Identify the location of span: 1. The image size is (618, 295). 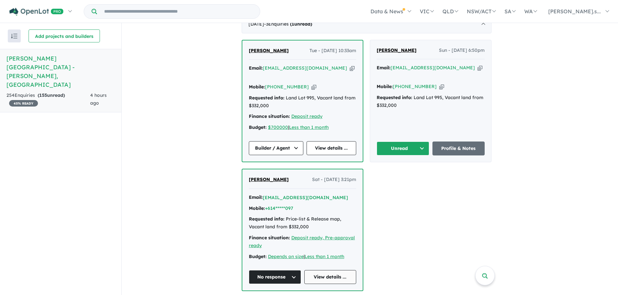
(293, 24).